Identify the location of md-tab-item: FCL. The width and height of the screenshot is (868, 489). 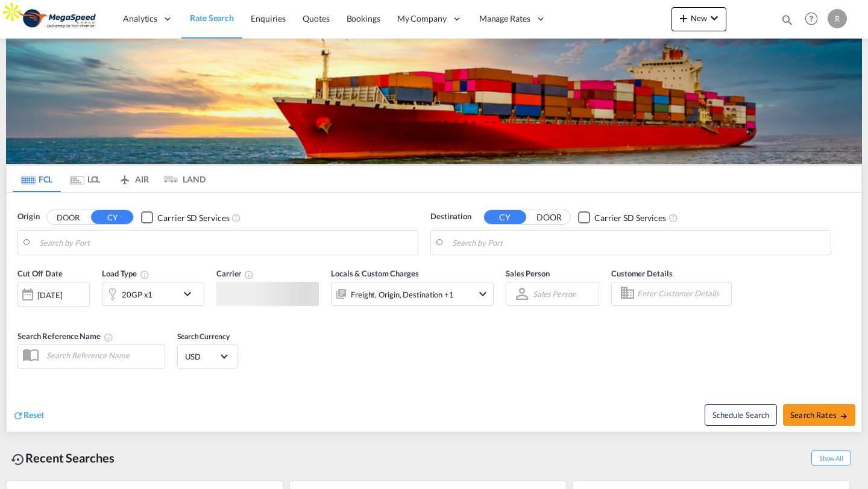
(36, 179).